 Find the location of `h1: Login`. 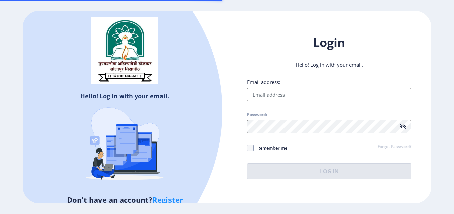

h1: Login is located at coordinates (329, 43).